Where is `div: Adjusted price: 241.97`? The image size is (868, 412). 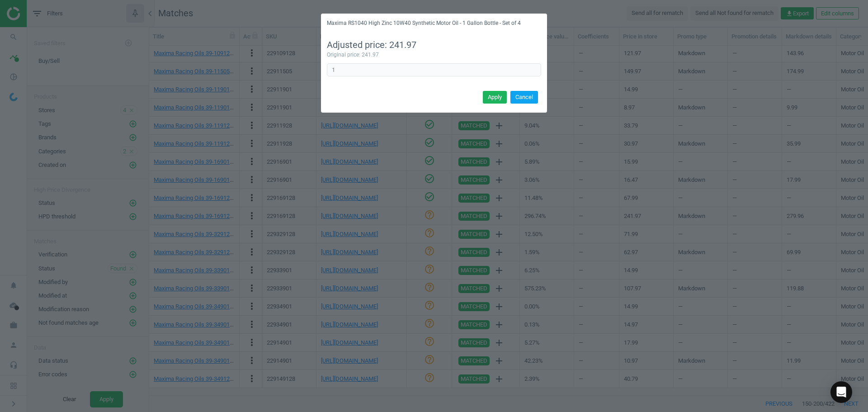 div: Adjusted price: 241.97 is located at coordinates (434, 45).